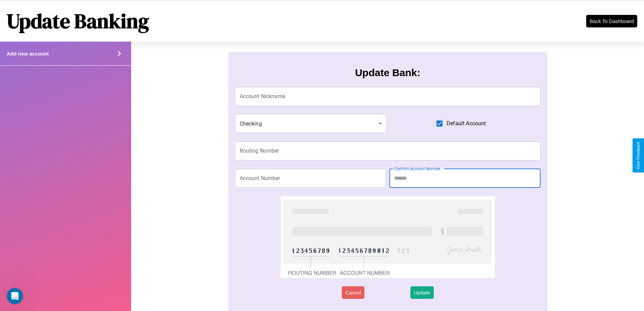  What do you see at coordinates (612, 21) in the screenshot?
I see `button: Back To Dashboard` at bounding box center [612, 21].